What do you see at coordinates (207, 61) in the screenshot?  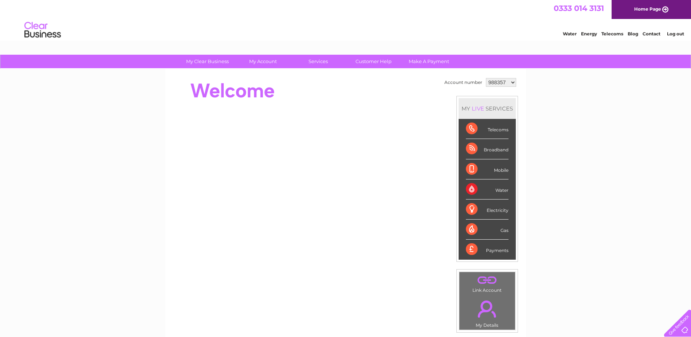 I see `a: My Clear Business` at bounding box center [207, 61].